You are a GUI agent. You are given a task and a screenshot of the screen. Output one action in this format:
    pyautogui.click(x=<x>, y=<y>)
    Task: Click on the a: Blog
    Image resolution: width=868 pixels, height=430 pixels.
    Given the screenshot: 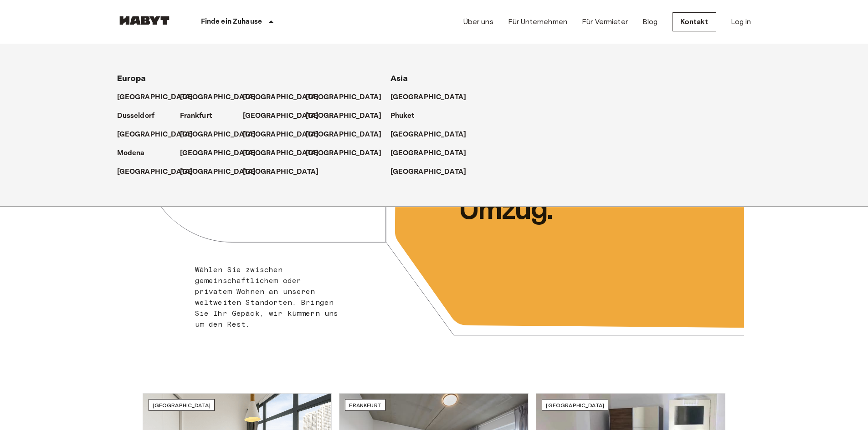 What is the action you would take?
    pyautogui.click(x=650, y=22)
    